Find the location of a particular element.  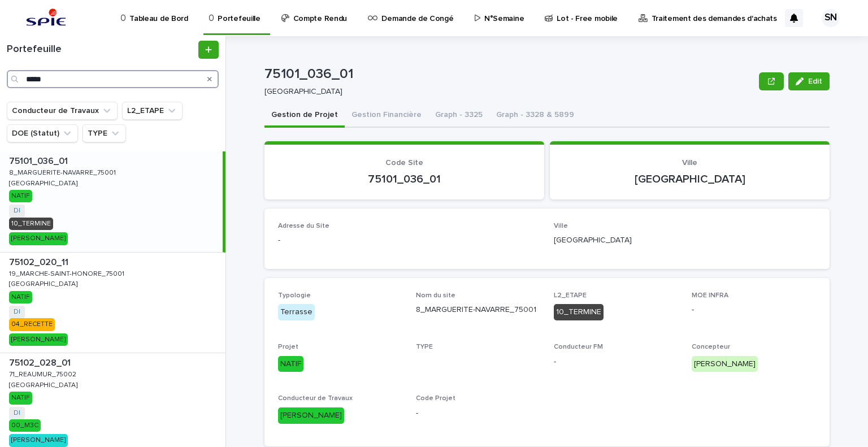

p: 19_MARCHE-SAINT-HONORE_75001 is located at coordinates (68, 273).